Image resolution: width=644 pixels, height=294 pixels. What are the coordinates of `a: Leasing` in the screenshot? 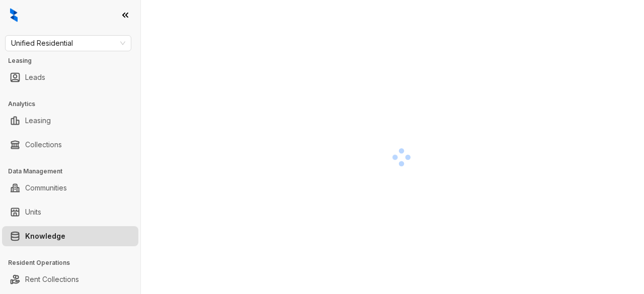 It's located at (38, 120).